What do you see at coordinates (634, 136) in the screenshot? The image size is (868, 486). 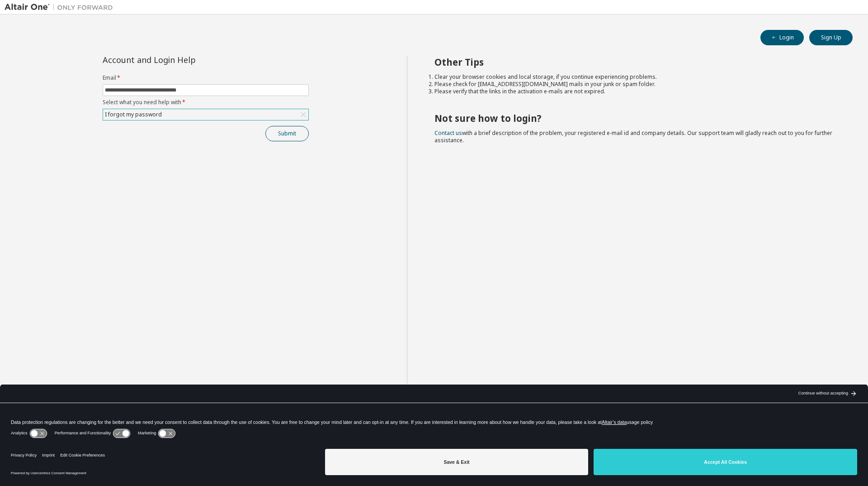 I see `span: with a brief description of the problem, your registered e-mail id and company details. Our suppo...` at bounding box center [634, 136].